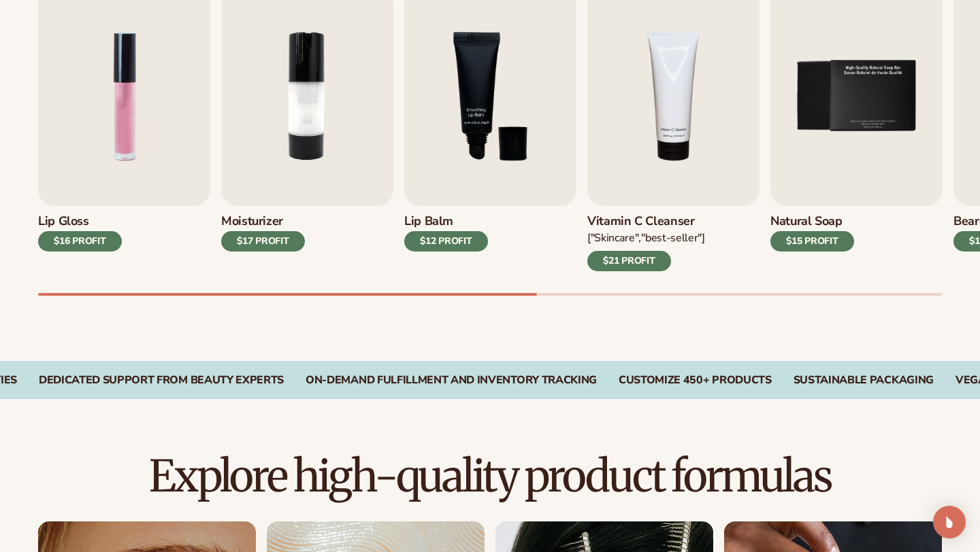 The image size is (980, 552). I want to click on div: $12 PROFIT, so click(446, 242).